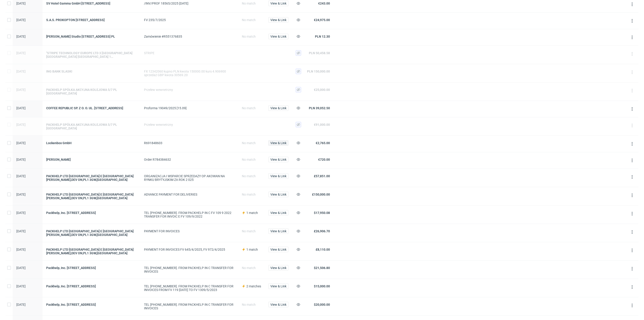  I want to click on div: Zamówienie #R551376835, so click(189, 37).